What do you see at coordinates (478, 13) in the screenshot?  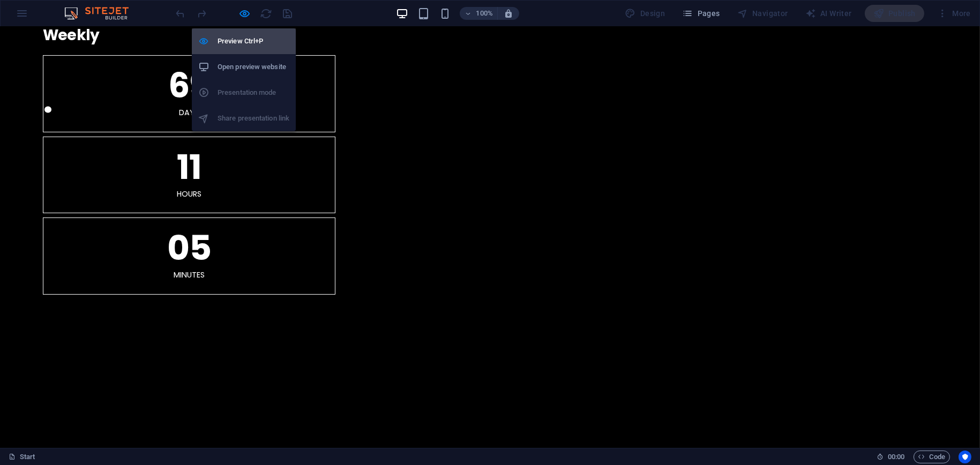 I see `button: 100%` at bounding box center [478, 13].